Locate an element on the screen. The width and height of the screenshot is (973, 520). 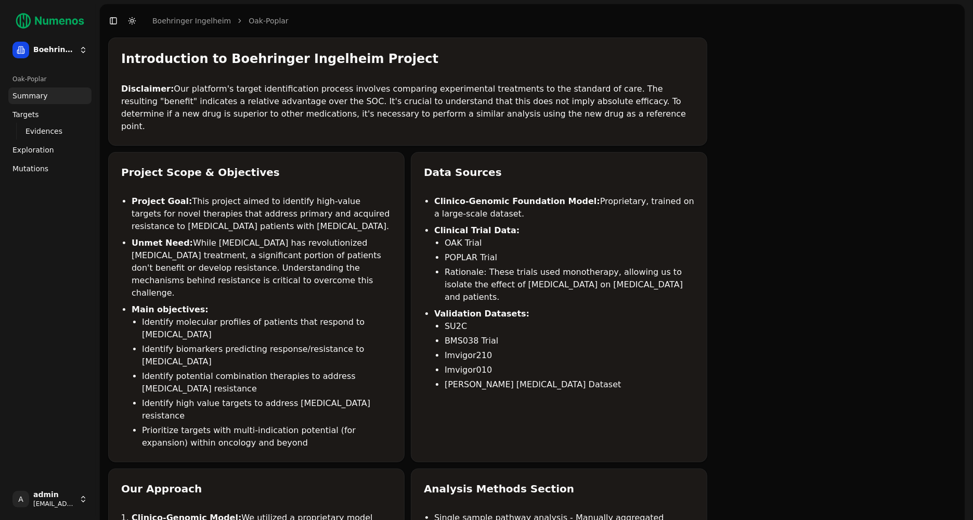
div: Project Scope & Objectives is located at coordinates (256, 172).